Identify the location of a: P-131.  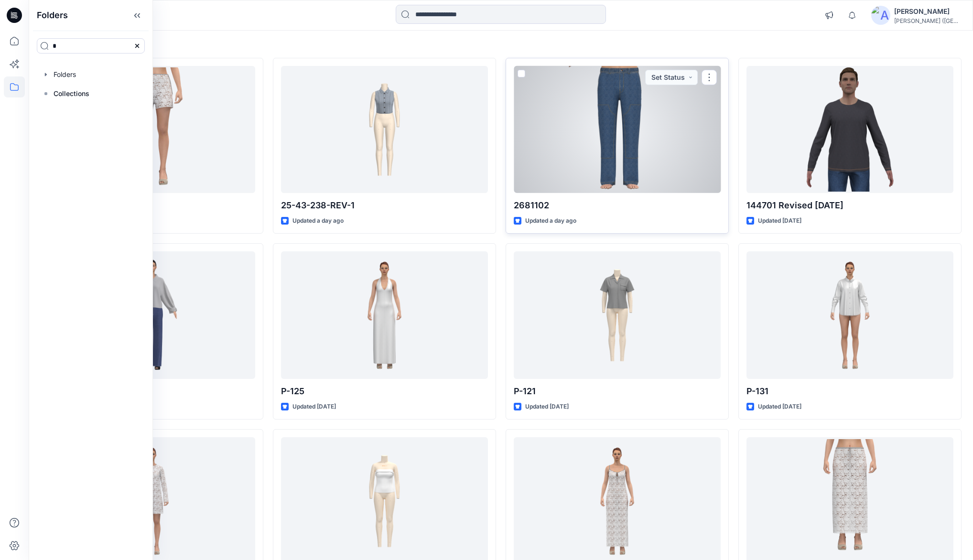
(850, 315).